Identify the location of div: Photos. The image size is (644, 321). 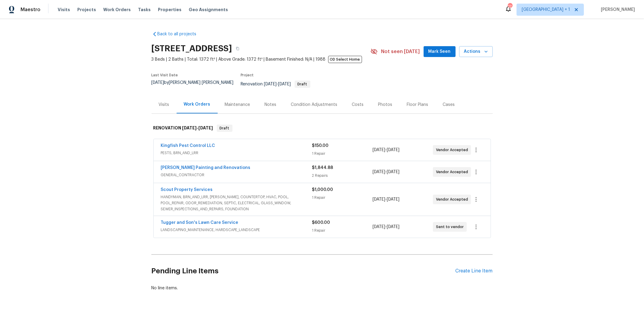
(385, 105).